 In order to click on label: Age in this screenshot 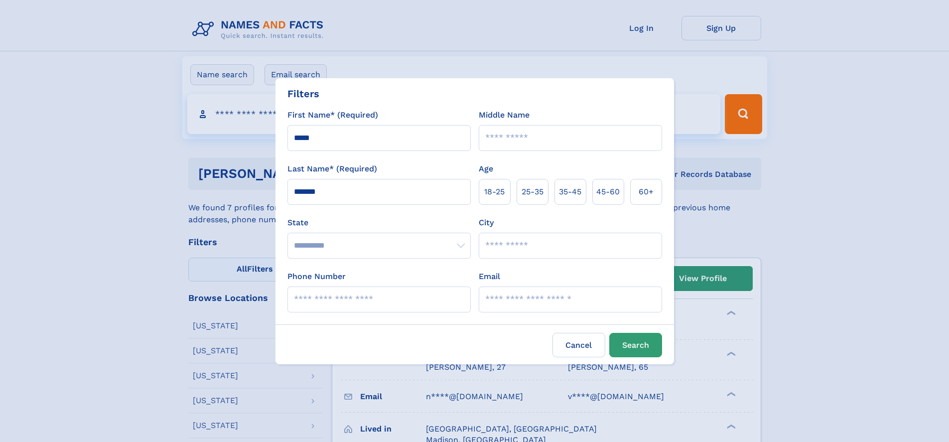, I will do `click(486, 169)`.